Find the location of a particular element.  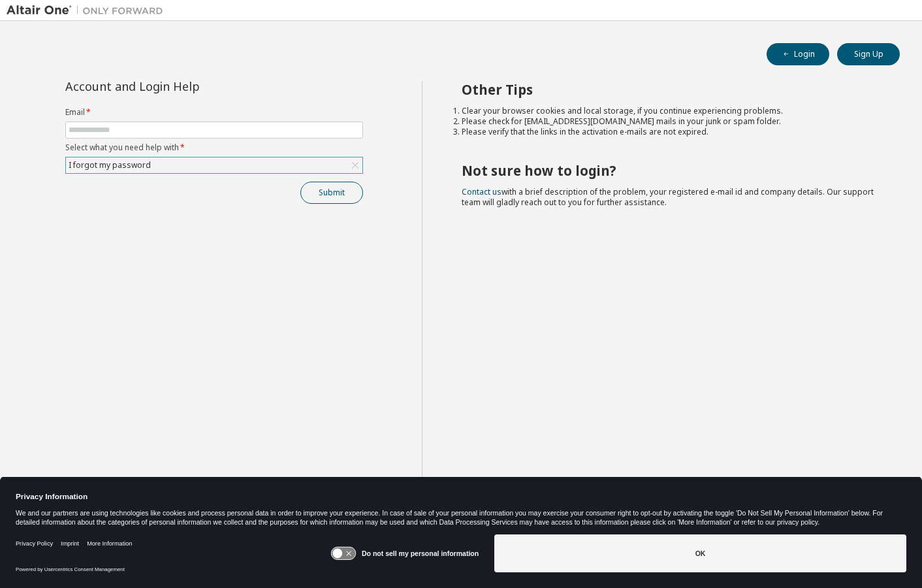

h2: Not sure how to login? is located at coordinates (670, 170).